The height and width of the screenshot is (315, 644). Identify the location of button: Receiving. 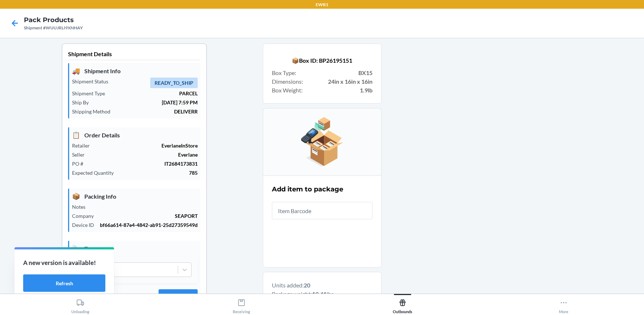
(241, 304).